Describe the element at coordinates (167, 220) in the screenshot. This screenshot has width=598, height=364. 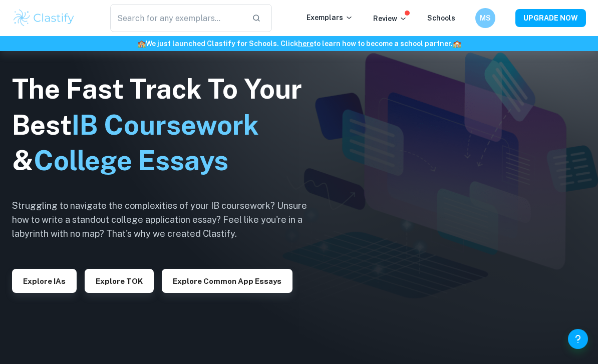
I see `h6: Struggling to navigate the complexities of your IB coursework? Unsure how to write a standout col...` at that location.